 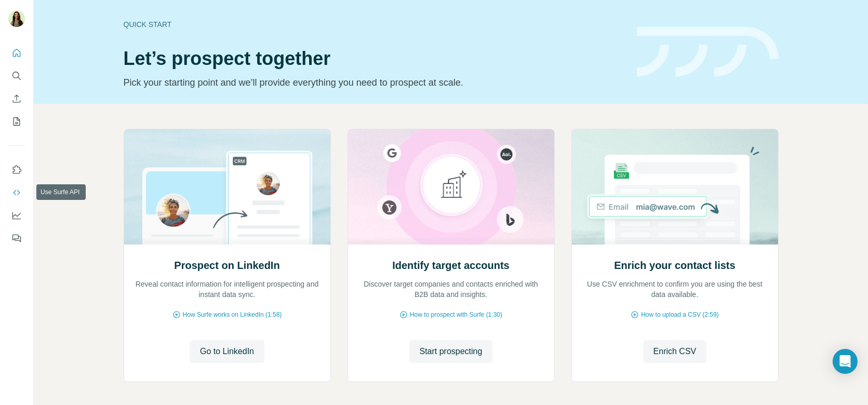 I want to click on img: banner, so click(x=707, y=52).